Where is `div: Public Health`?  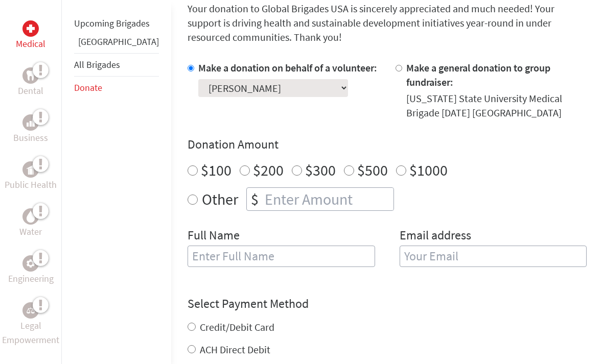
div: Public Health is located at coordinates (31, 170).